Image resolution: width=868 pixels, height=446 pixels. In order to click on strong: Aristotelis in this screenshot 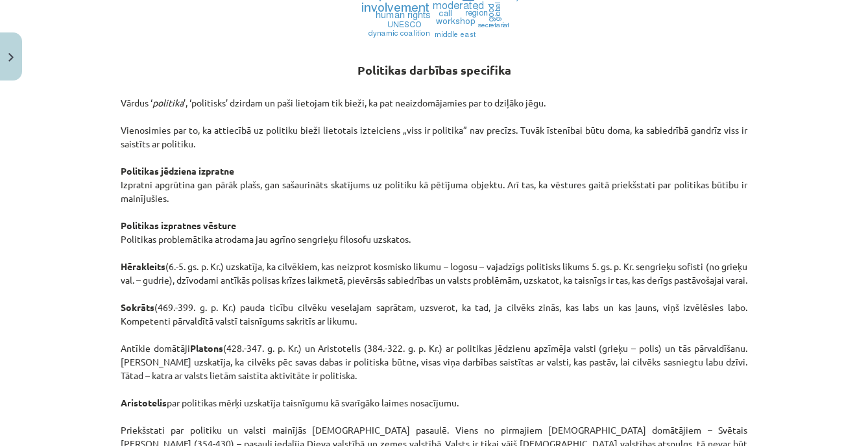, I will do `click(143, 403)`.